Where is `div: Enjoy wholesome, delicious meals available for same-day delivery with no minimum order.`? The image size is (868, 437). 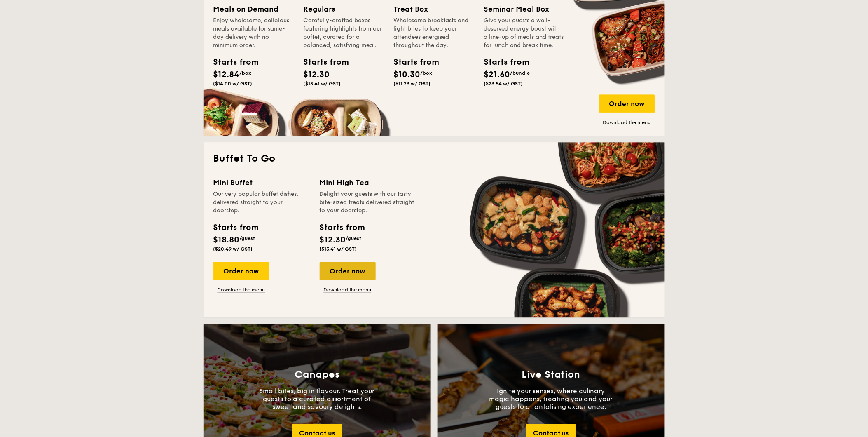 div: Enjoy wholesome, delicious meals available for same-day delivery with no minimum order. is located at coordinates (253, 33).